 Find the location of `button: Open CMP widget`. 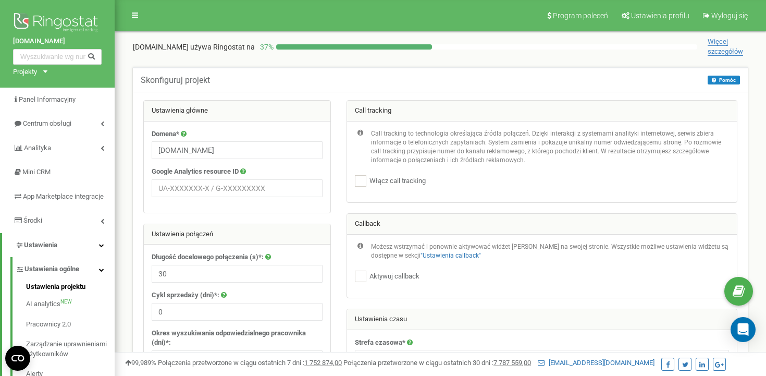

button: Open CMP widget is located at coordinates (18, 358).